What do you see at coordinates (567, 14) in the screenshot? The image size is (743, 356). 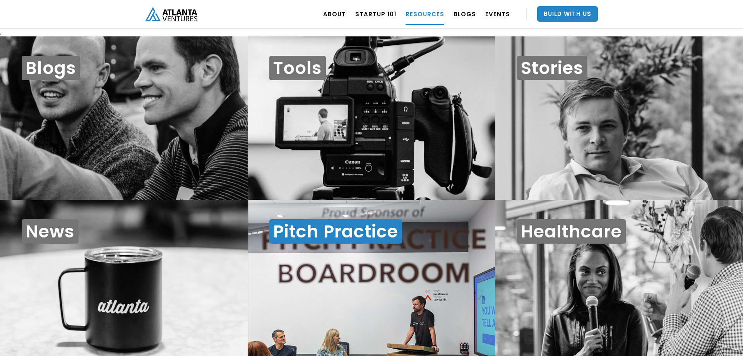 I see `a: Build With Us` at bounding box center [567, 14].